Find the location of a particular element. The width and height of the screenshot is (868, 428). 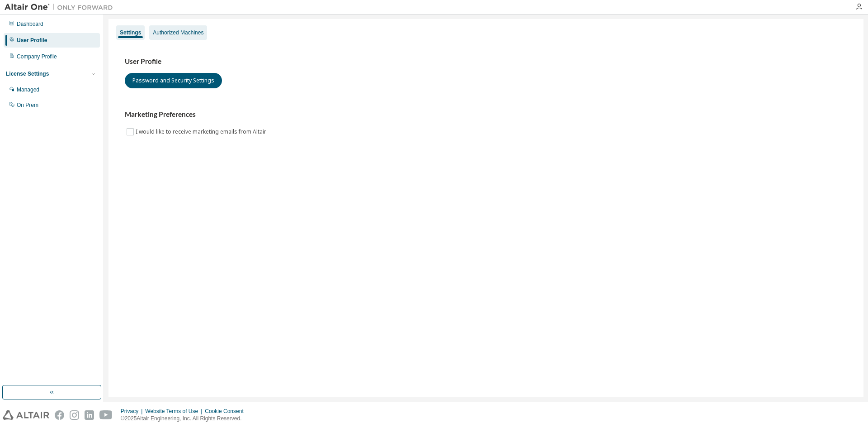

img: instagram.svg is located at coordinates (74, 414).